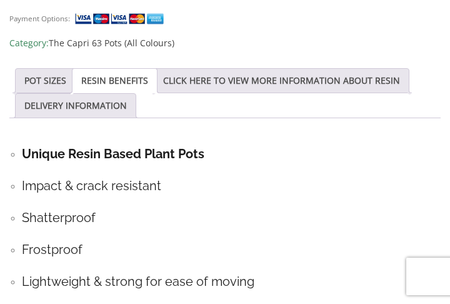 This screenshot has width=450, height=304. Describe the element at coordinates (231, 217) in the screenshot. I see `h4: Shatterproof` at that location.